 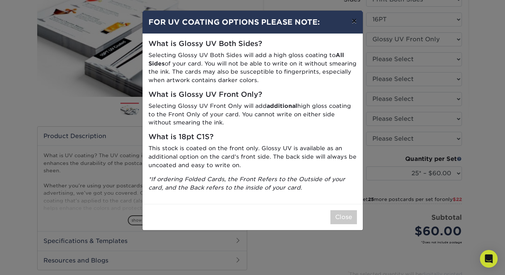 What do you see at coordinates (253, 68) in the screenshot?
I see `p: Selecting Glossy UV Both Sides will add a high gloss coating to of your card. You will not be abl...` at bounding box center [253, 68].